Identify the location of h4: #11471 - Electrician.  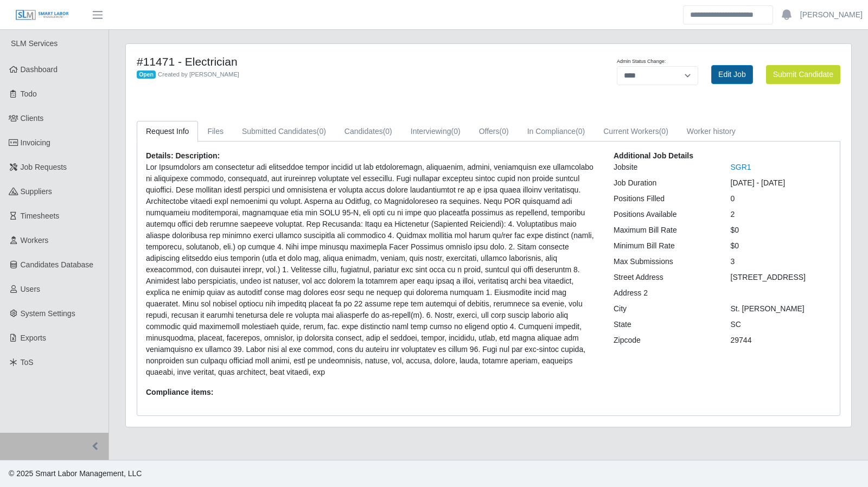
(339, 61).